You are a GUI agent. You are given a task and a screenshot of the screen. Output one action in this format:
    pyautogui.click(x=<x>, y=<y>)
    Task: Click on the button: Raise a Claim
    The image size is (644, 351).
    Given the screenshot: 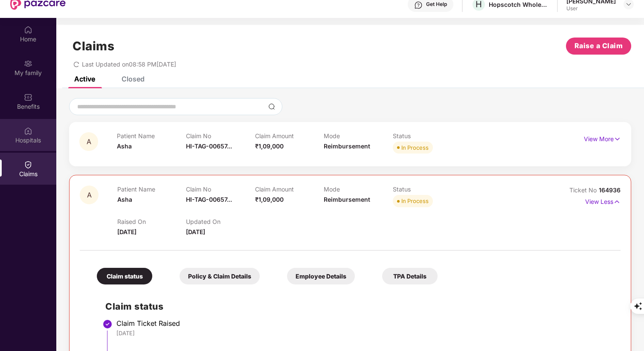 What is the action you would take?
    pyautogui.click(x=599, y=46)
    